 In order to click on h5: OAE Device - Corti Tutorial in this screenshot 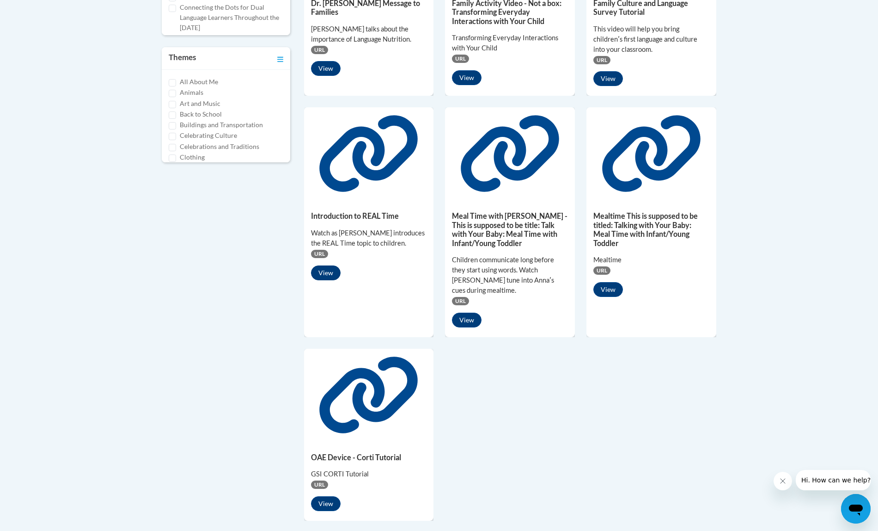, I will do `click(369, 457)`.